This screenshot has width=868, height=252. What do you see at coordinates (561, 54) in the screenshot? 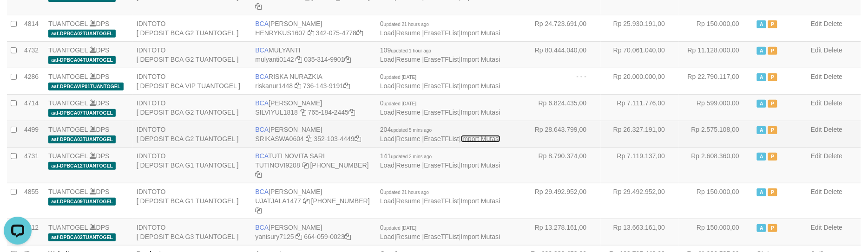
I see `td: Rp 80.444.040,00` at bounding box center [561, 54].